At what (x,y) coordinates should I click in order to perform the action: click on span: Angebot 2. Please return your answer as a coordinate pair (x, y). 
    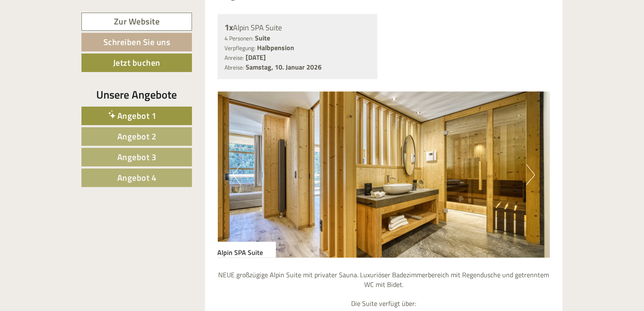
    Looking at the image, I should click on (137, 136).